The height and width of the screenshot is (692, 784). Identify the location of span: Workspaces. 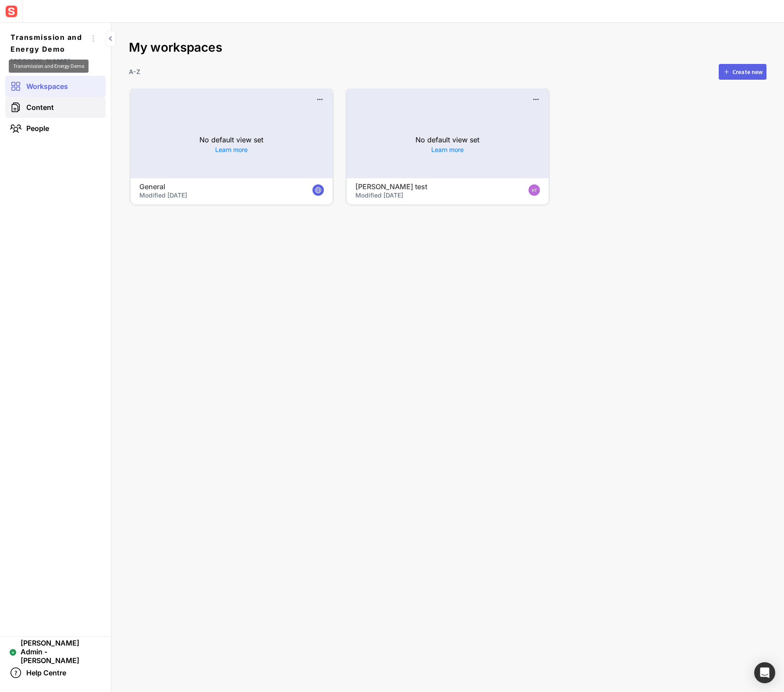
(47, 86).